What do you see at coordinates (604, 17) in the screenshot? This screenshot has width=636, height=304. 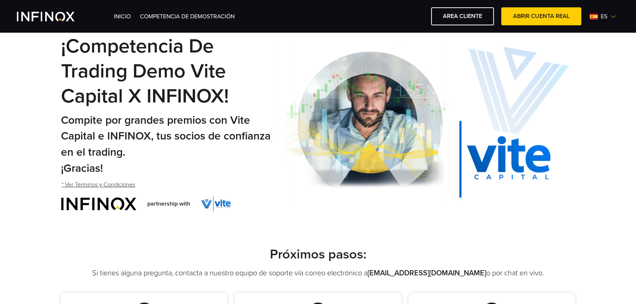 I see `span: es` at bounding box center [604, 17].